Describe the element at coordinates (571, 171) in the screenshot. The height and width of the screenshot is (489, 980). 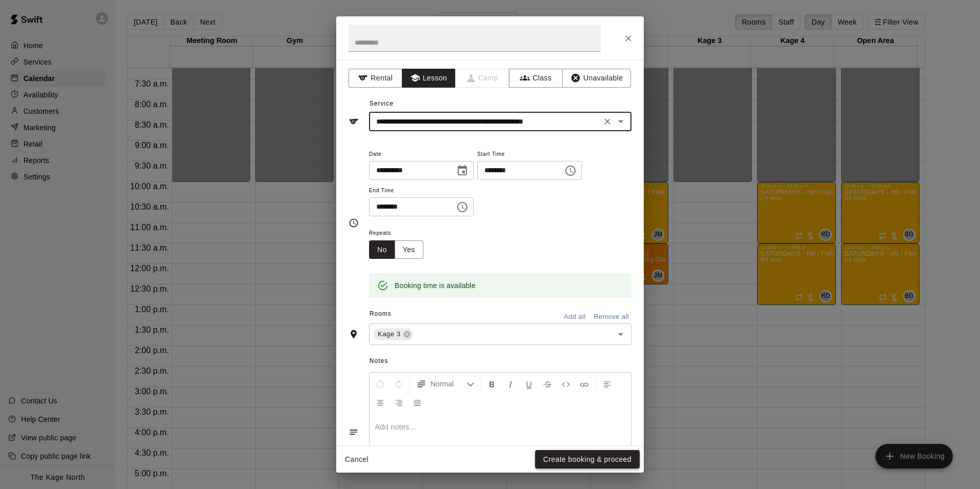
I see `button: Choose time, selected time is 10:00 AM` at that location.